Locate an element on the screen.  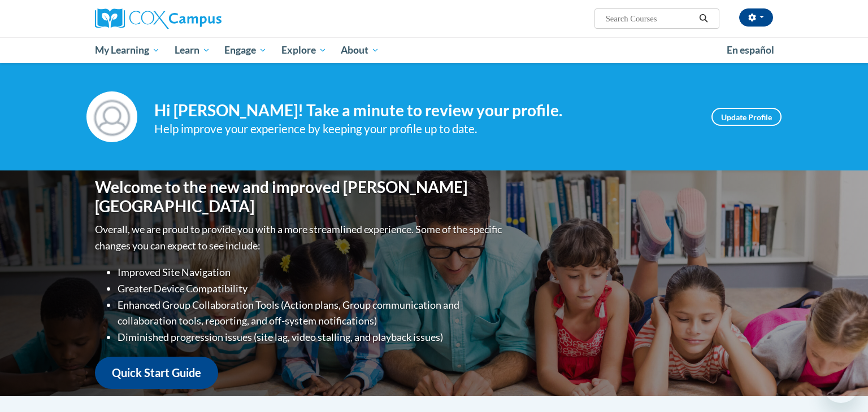
span: Learn is located at coordinates (192, 50).